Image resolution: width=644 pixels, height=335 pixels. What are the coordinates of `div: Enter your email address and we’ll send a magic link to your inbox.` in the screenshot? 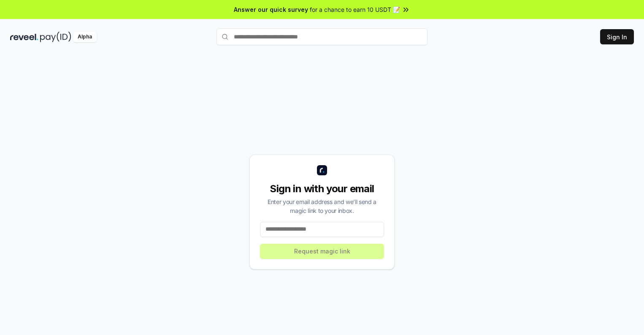 It's located at (322, 206).